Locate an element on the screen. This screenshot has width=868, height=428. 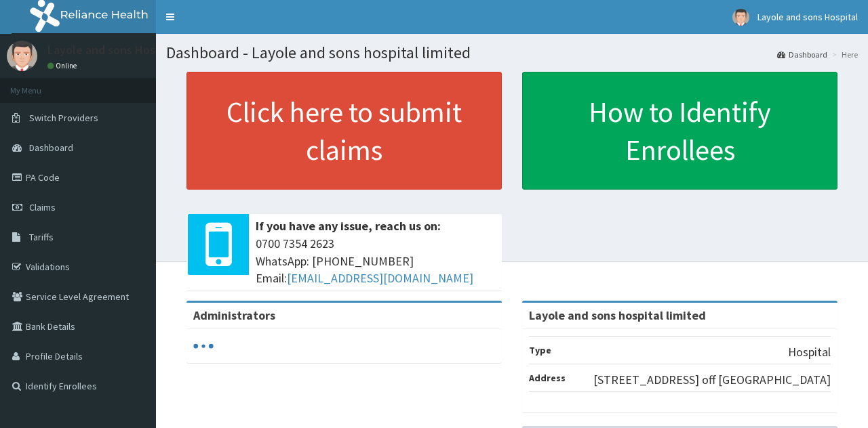
b: If you have any issue, reach us on: is located at coordinates (348, 225).